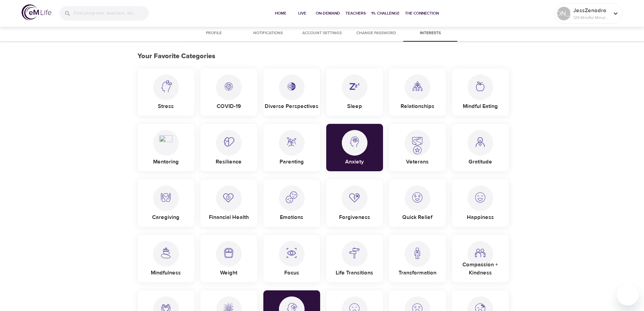  What do you see at coordinates (417, 195) in the screenshot?
I see `img: EM_icons-22.svg` at bounding box center [417, 195].